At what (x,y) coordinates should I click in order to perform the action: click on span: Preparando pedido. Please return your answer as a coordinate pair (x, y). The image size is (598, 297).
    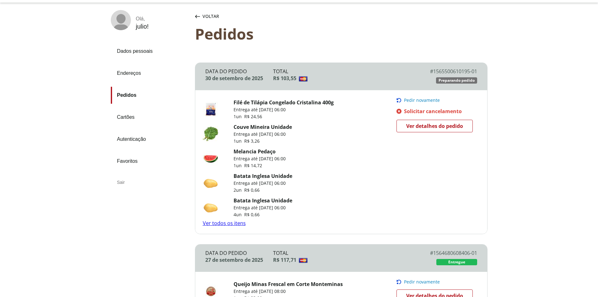
    Looking at the image, I should click on (456, 80).